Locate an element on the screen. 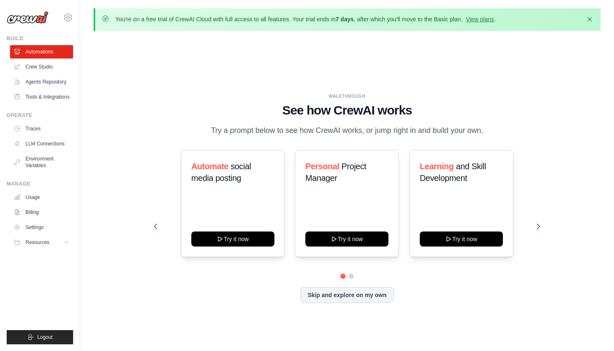 The image size is (614, 351). a: Settings is located at coordinates (41, 227).